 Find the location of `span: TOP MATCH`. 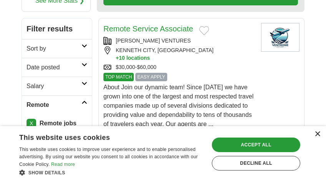

span: TOP MATCH is located at coordinates (118, 77).